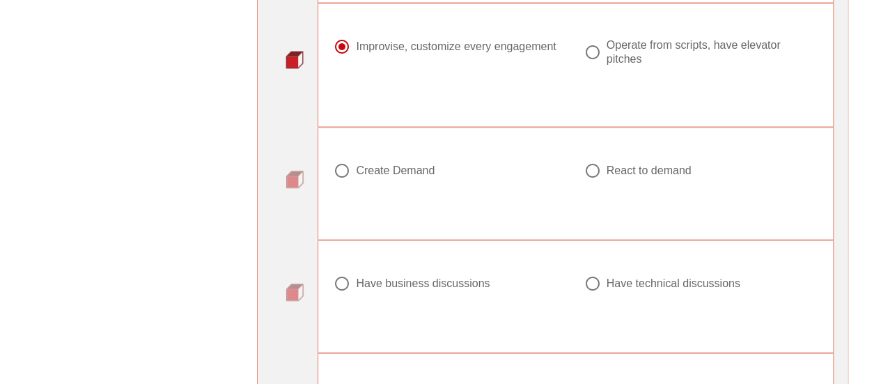 The height and width of the screenshot is (384, 881). I want to click on div: Create Demand, so click(395, 171).